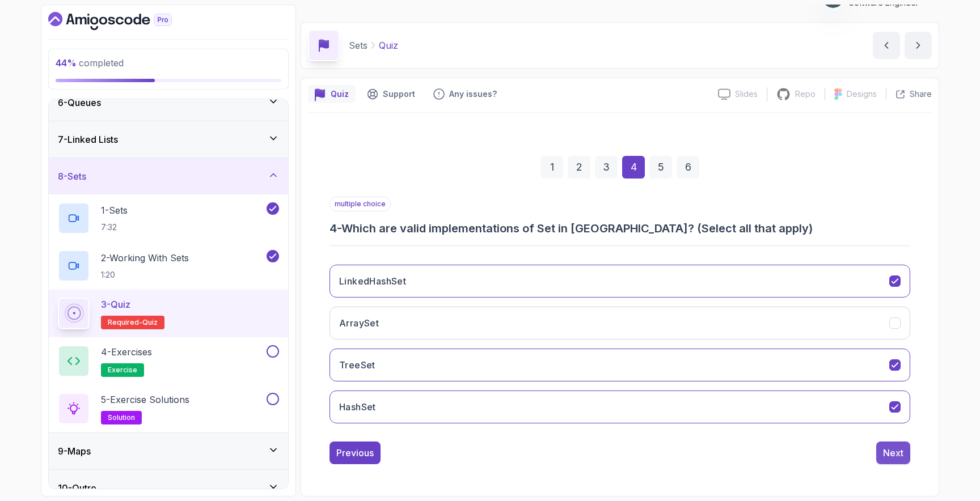 This screenshot has height=501, width=980. What do you see at coordinates (861, 94) in the screenshot?
I see `p: Designs` at bounding box center [861, 94].